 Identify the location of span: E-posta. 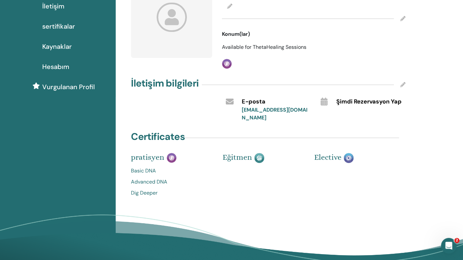
(253, 102).